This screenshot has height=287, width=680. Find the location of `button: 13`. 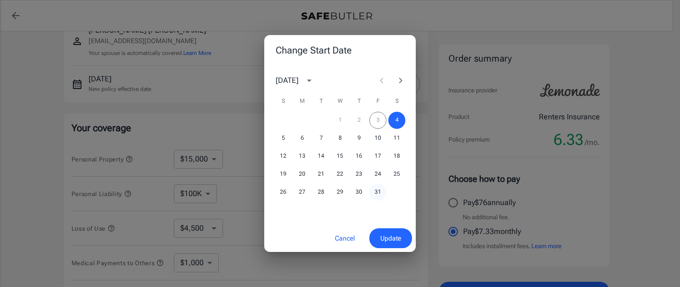

button: 13 is located at coordinates (302, 156).